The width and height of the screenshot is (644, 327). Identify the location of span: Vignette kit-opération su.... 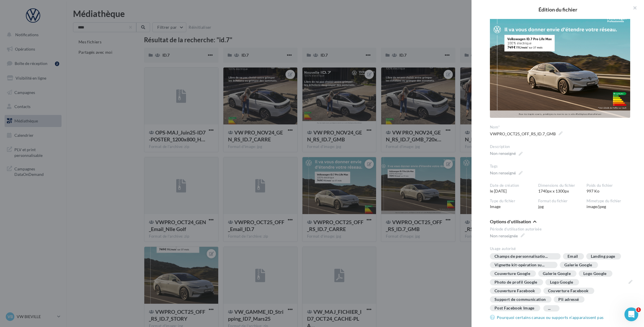
(523, 265).